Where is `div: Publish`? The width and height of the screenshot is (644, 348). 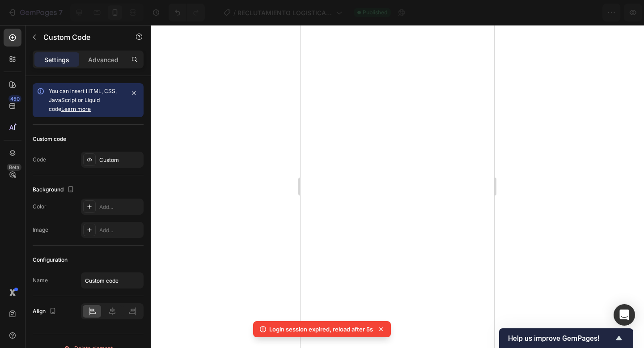 div: Publish is located at coordinates (603, 12).